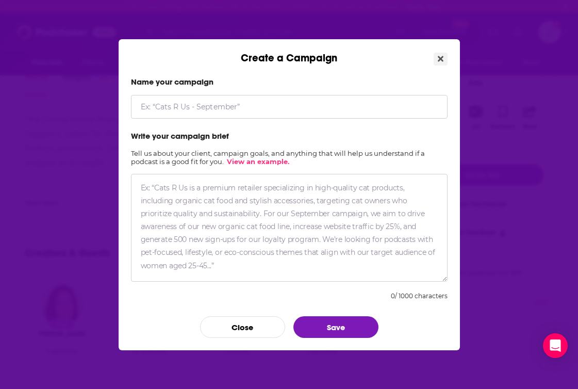 The height and width of the screenshot is (389, 578). What do you see at coordinates (336, 327) in the screenshot?
I see `button: Save` at bounding box center [336, 327].